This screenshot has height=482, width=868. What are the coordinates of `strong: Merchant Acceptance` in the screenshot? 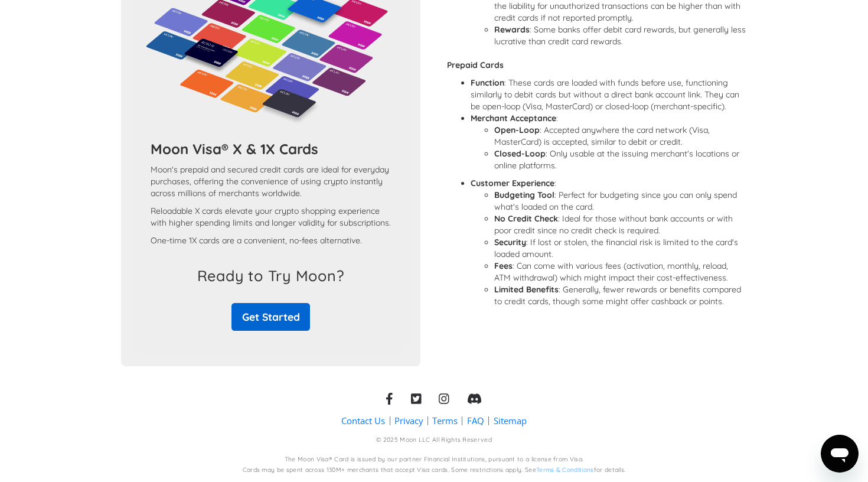 It's located at (513, 118).